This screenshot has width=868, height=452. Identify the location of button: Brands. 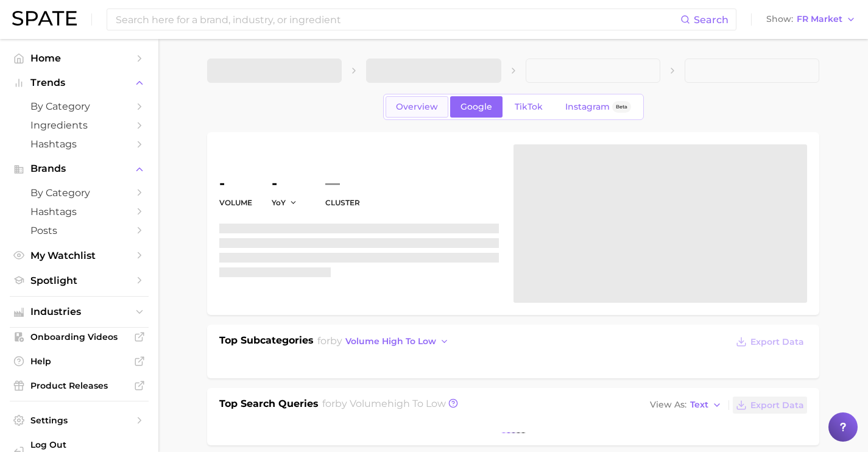
(79, 169).